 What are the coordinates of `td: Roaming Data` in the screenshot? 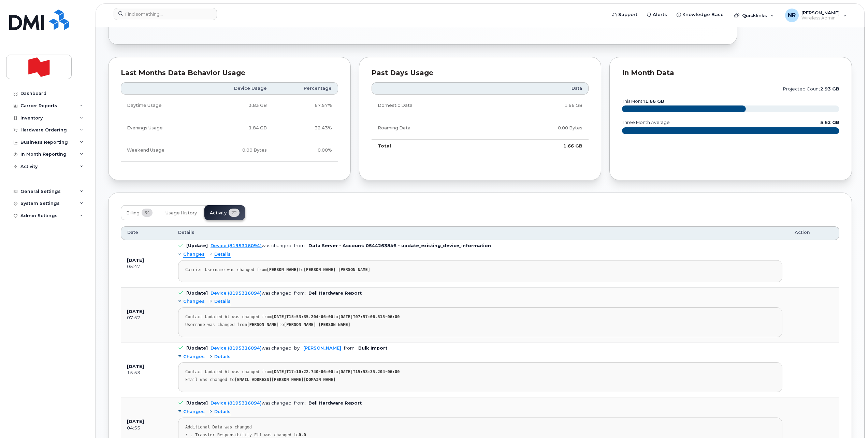 It's located at (432, 128).